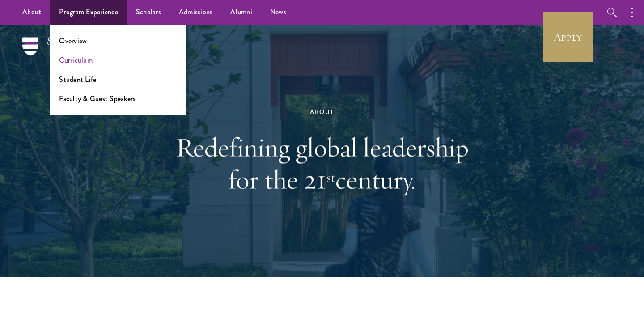  What do you see at coordinates (78, 79) in the screenshot?
I see `a: Student Life` at bounding box center [78, 79].